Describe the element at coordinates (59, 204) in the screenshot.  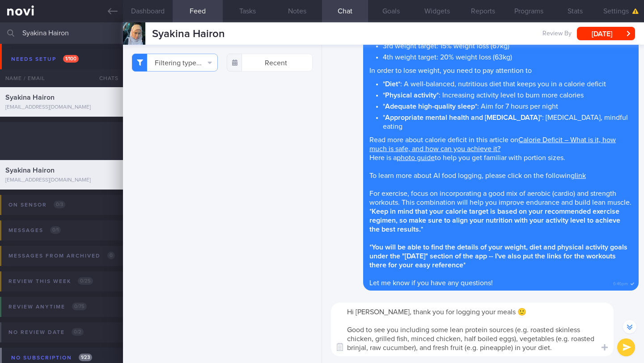
I see `span: 0 / 3` at that location.